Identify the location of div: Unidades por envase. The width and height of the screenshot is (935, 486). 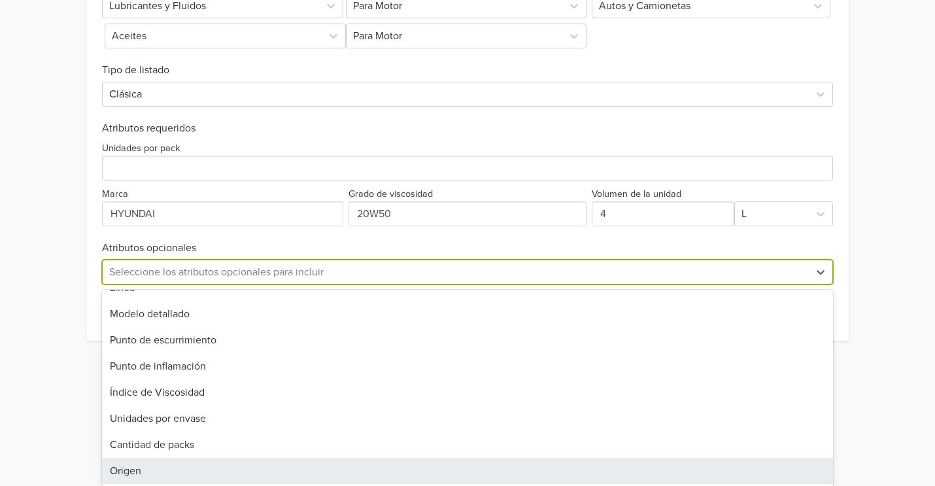
(468, 419).